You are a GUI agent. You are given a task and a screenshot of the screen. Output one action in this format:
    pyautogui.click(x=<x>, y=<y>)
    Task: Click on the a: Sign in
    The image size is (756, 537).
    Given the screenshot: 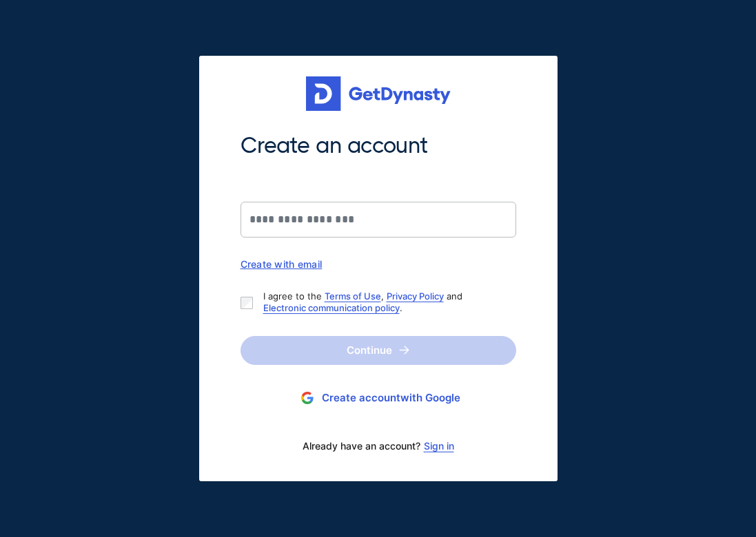 What is the action you would take?
    pyautogui.click(x=439, y=446)
    